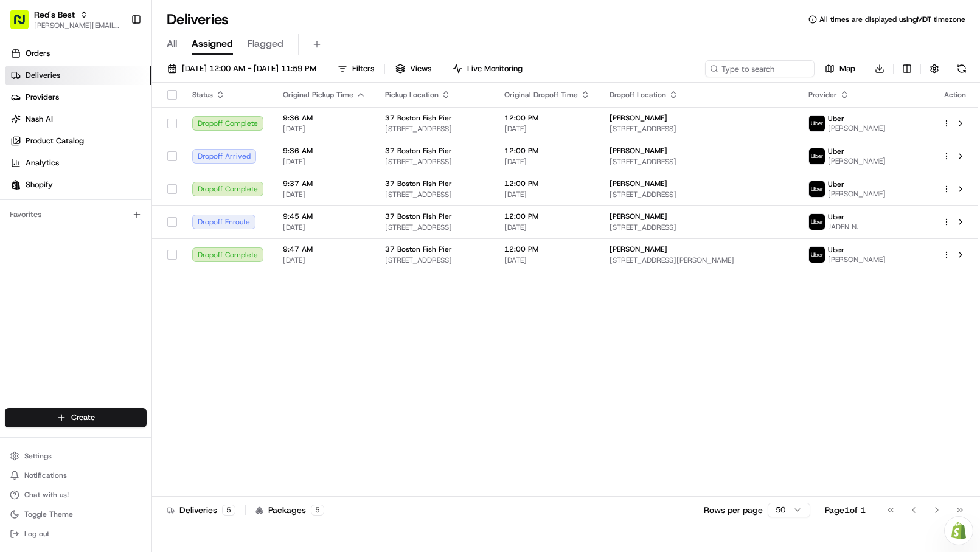 This screenshot has height=552, width=980. Describe the element at coordinates (324, 249) in the screenshot. I see `span: 9:47 AM` at that location.